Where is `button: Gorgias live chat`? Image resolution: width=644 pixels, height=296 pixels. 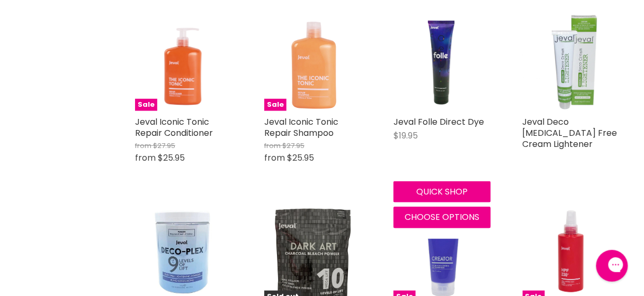 button: Gorgias live chat is located at coordinates (21, 20).